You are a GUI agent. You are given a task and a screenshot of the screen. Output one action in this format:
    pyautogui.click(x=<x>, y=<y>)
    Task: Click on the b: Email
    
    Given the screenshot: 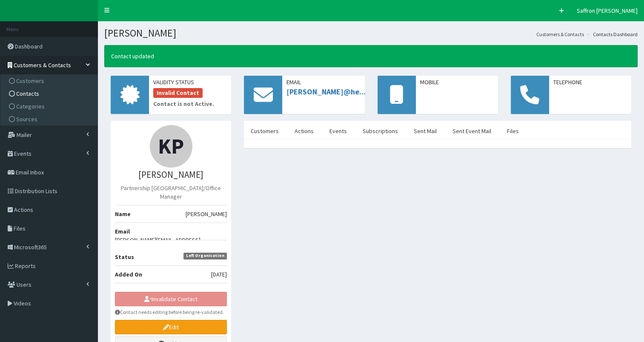 What is the action you would take?
    pyautogui.click(x=122, y=232)
    